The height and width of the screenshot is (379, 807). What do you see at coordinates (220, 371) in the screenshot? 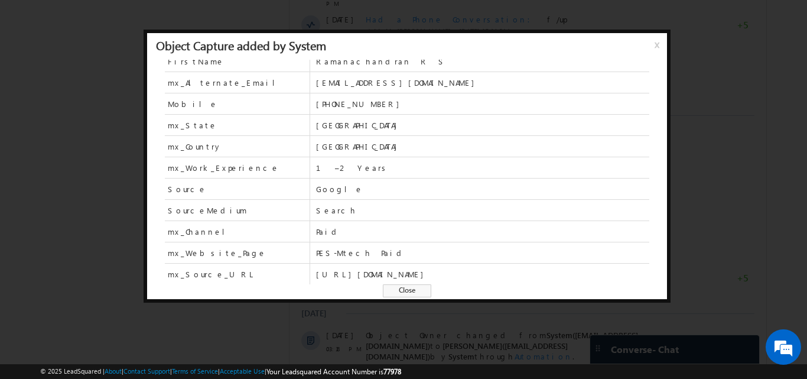
I see `span: © 2025 LeadSquared | | | | |` at bounding box center [220, 371].